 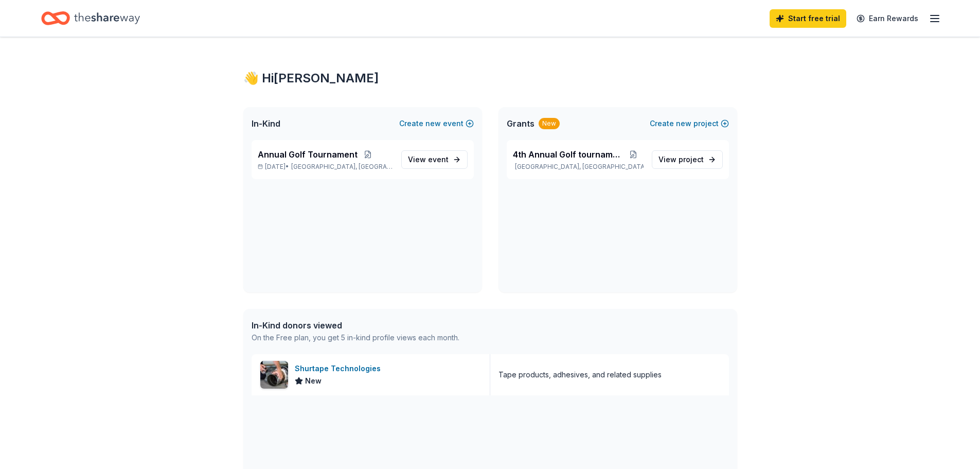 I want to click on button: Createnewevent, so click(x=436, y=123).